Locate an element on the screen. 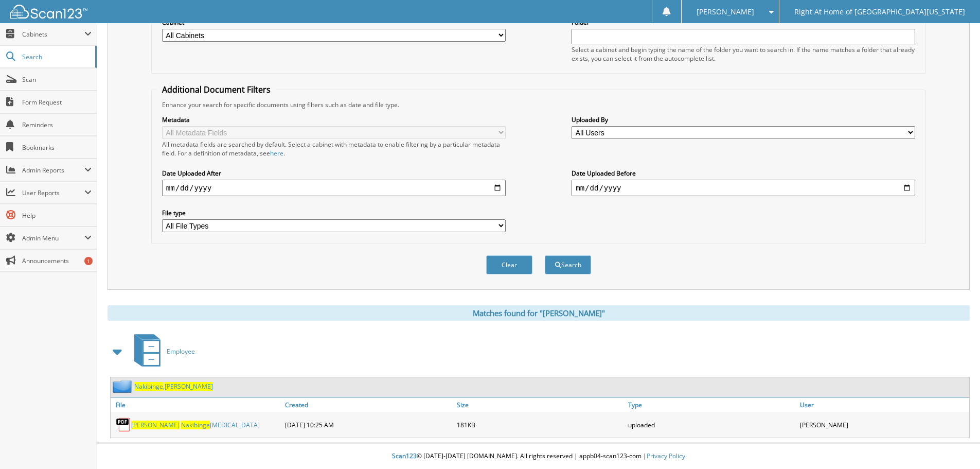 This screenshot has height=469, width=980. a: Size is located at coordinates (540, 405).